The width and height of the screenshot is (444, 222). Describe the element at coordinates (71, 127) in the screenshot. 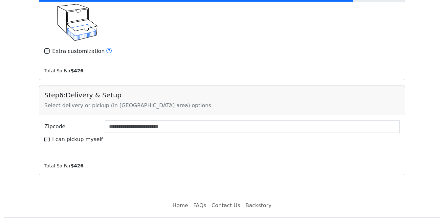

I see `label: Zipcode` at that location.